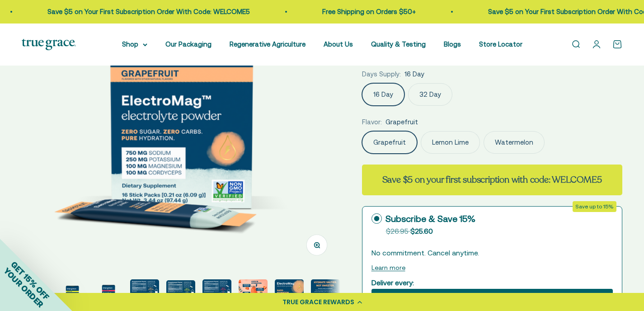  What do you see at coordinates (253, 295) in the screenshot?
I see `button: Go to item 7` at bounding box center [253, 295].